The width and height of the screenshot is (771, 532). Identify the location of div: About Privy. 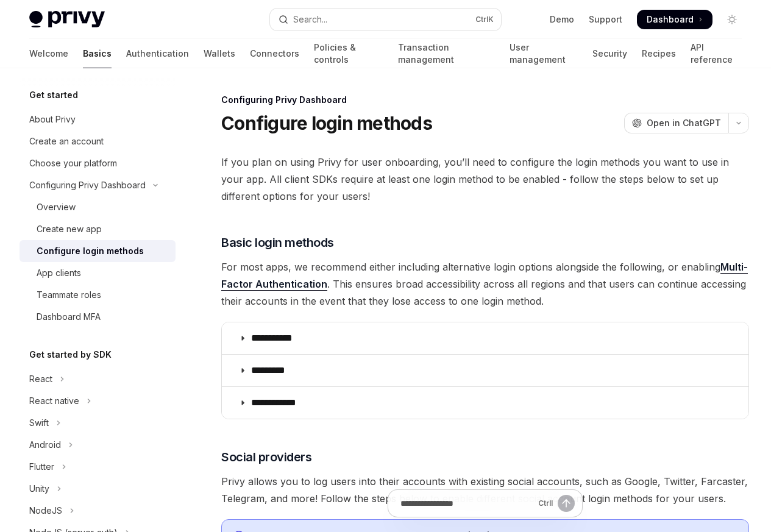
(53, 120).